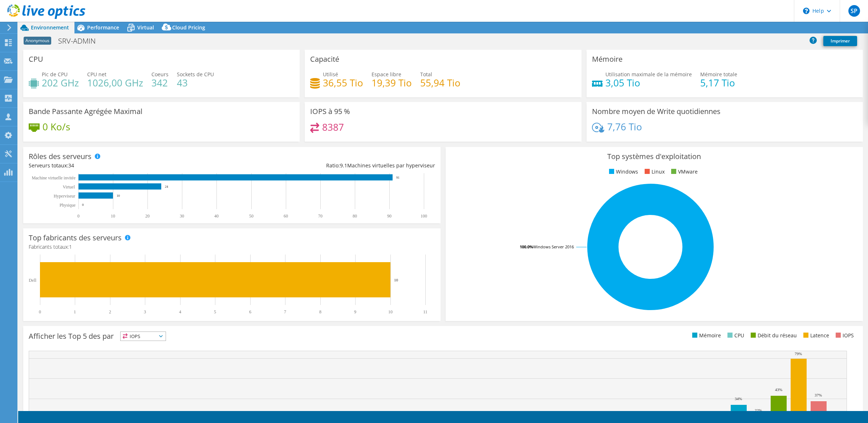 This screenshot has width=868, height=423. I want to click on h1: SRV-ADMIN, so click(80, 41).